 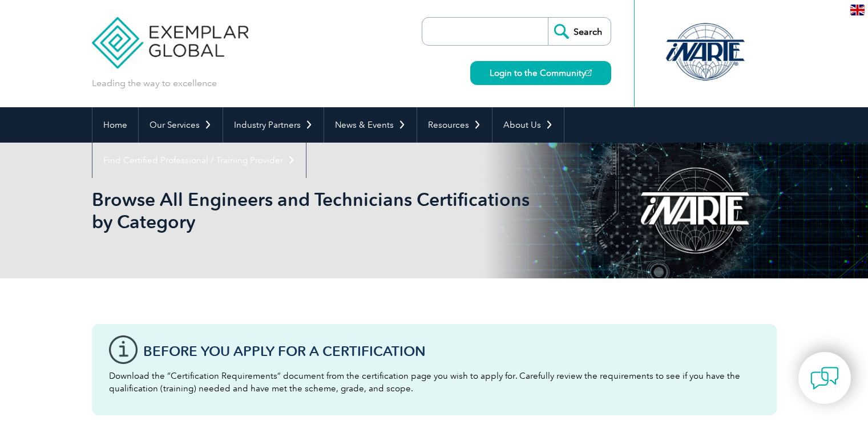 What do you see at coordinates (200, 161) in the screenshot?
I see `a: Find Certified Professional / Training Provider` at bounding box center [200, 161].